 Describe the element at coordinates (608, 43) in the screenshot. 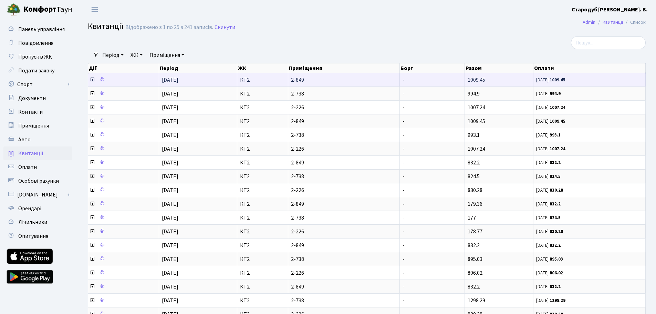

I see `input: Пошук...` at that location.